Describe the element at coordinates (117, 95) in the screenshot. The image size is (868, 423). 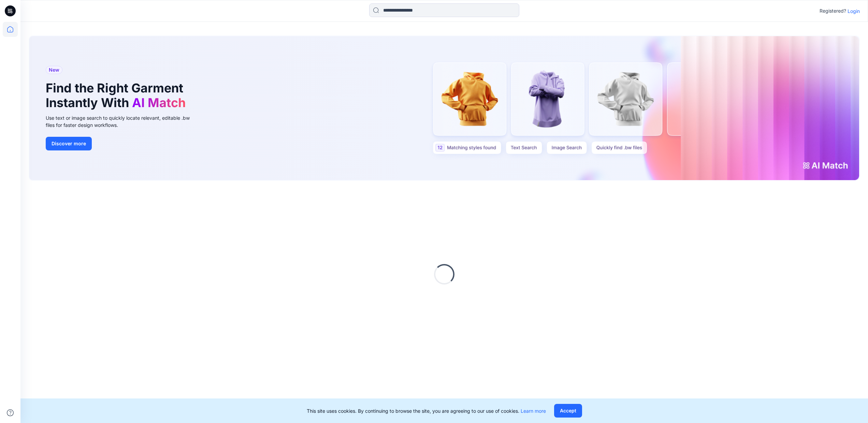
I see `h1: Find the Right Garment Instantly With` at that location.